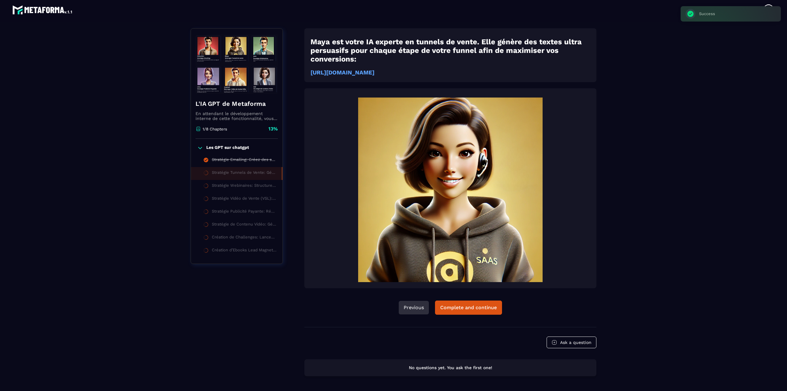 The image size is (787, 391). Describe the element at coordinates (414, 307) in the screenshot. I see `button: Previous` at that location.